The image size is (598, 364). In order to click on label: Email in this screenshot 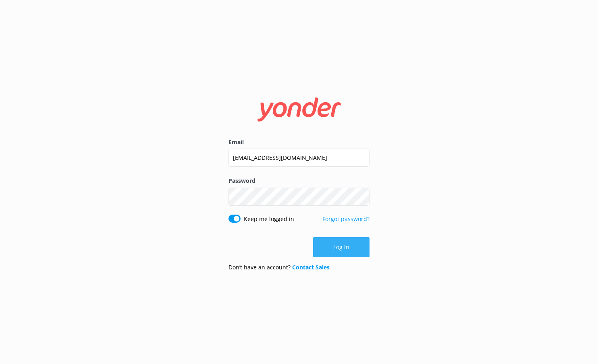, I will do `click(299, 142)`.